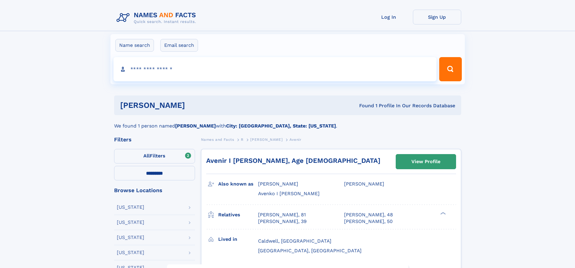 This screenshot has height=268, width=575. What do you see at coordinates (287, 122) in the screenshot?
I see `div: We found 1 person named with .` at bounding box center [287, 122].